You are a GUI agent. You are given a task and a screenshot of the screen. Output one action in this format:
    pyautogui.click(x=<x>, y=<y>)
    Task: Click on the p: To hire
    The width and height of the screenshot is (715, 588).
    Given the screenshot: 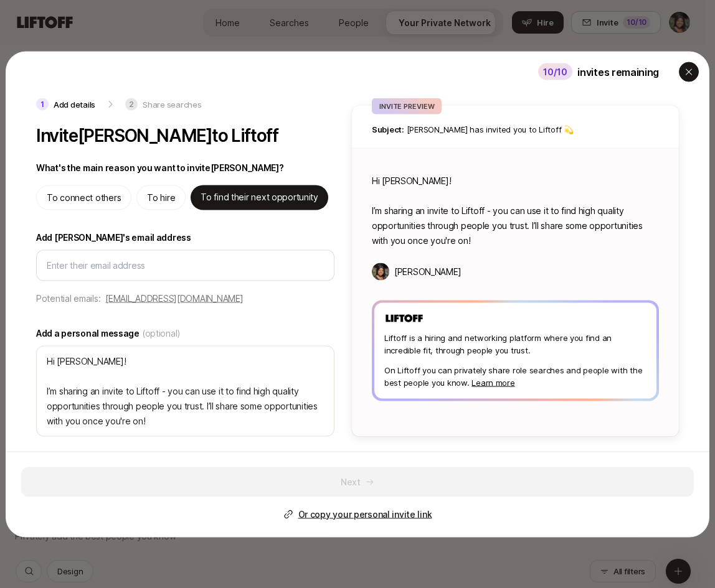 What is the action you would take?
    pyautogui.click(x=160, y=198)
    